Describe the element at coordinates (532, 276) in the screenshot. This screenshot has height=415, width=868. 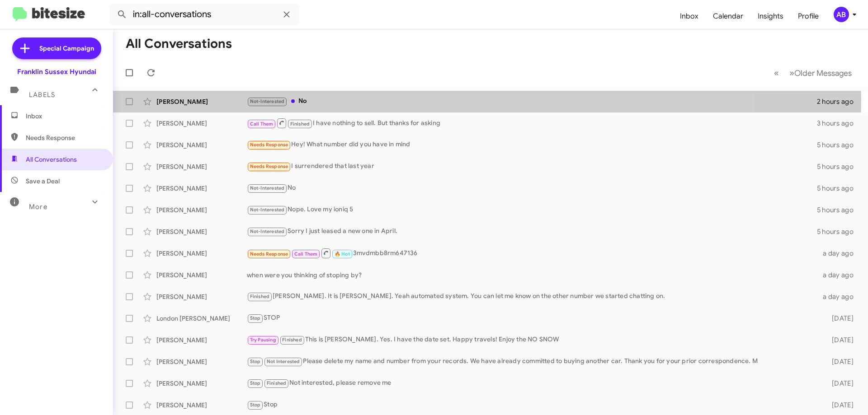
I see `div: when were you thinking of stoping by?` at that location.